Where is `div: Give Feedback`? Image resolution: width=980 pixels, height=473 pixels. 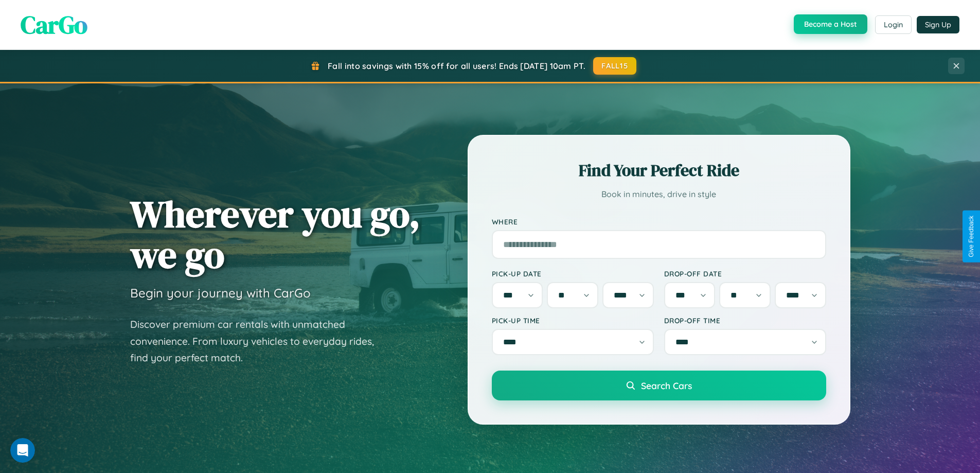 div: Give Feedback is located at coordinates (972, 236).